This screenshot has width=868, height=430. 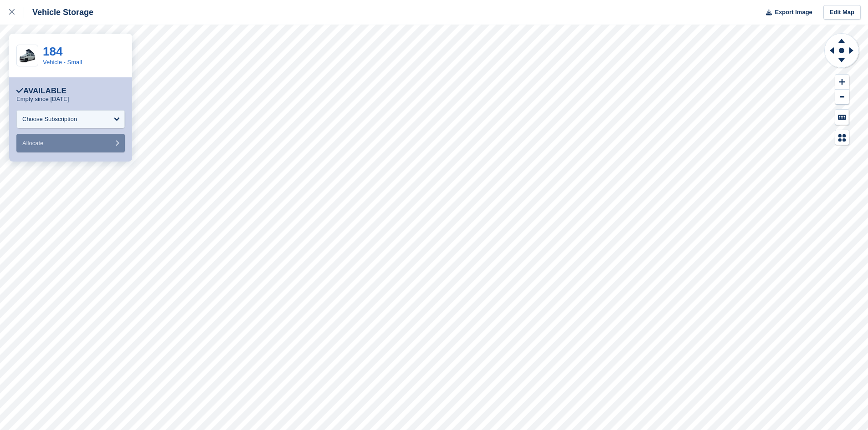 What do you see at coordinates (62, 62) in the screenshot?
I see `a: Vehicle - Small` at bounding box center [62, 62].